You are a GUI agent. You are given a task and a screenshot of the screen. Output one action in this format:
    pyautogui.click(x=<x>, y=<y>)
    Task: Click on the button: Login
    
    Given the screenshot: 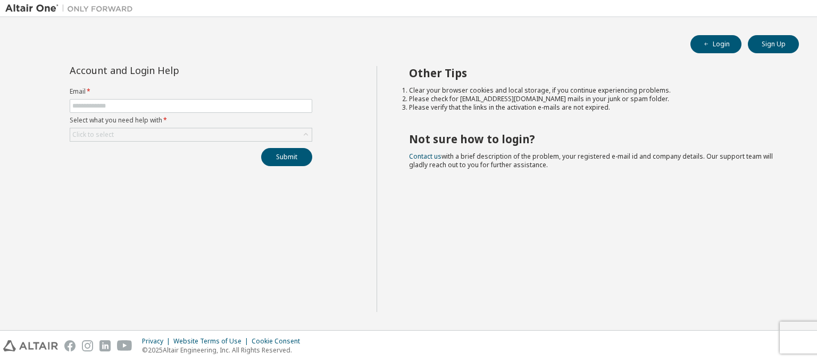 What is the action you would take?
    pyautogui.click(x=716, y=44)
    